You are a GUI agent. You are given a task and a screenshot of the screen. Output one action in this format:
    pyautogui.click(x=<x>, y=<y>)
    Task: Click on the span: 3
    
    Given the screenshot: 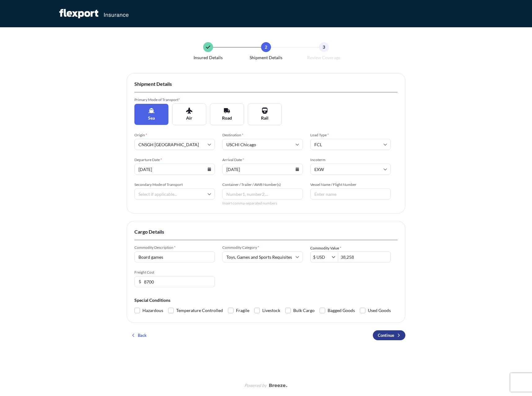 What is the action you would take?
    pyautogui.click(x=324, y=47)
    